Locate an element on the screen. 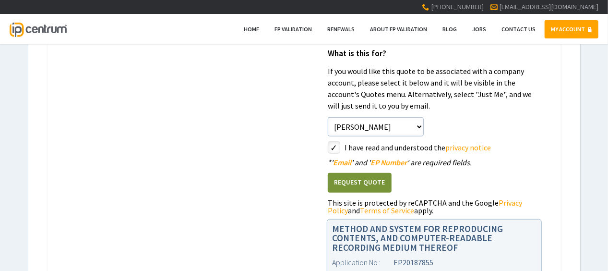  span: Renewals is located at coordinates (341, 29).